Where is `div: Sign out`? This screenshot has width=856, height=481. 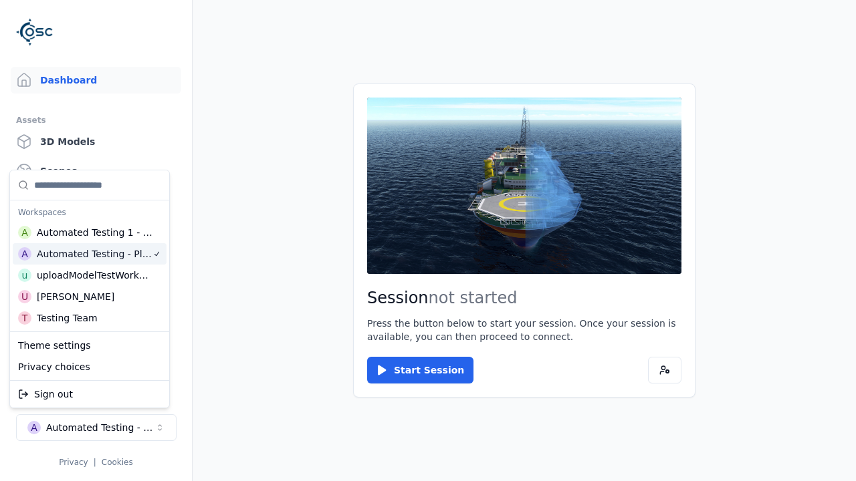 div: Sign out is located at coordinates (90, 395).